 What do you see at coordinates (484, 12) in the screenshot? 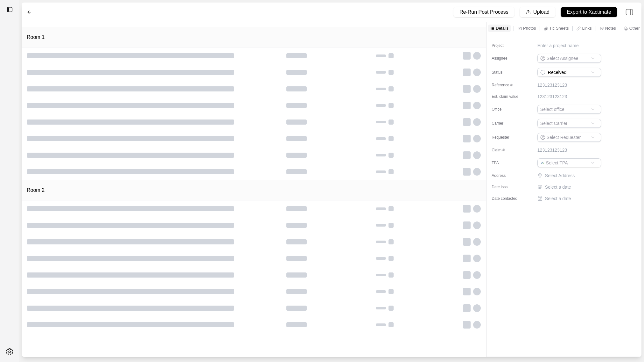
I see `p: Re-Run Post Process` at bounding box center [484, 12].